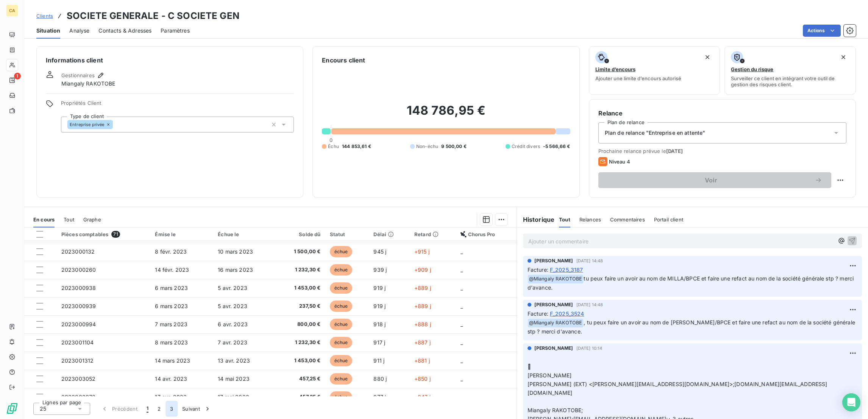 This screenshot has width=868, height=419. What do you see at coordinates (172, 409) in the screenshot?
I see `button: 3` at bounding box center [172, 409].